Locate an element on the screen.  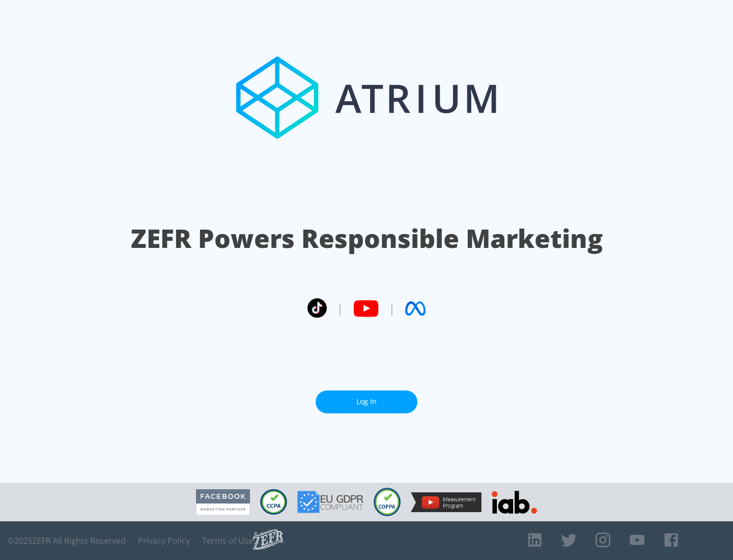
img: COPPA Compliant is located at coordinates (387, 502).